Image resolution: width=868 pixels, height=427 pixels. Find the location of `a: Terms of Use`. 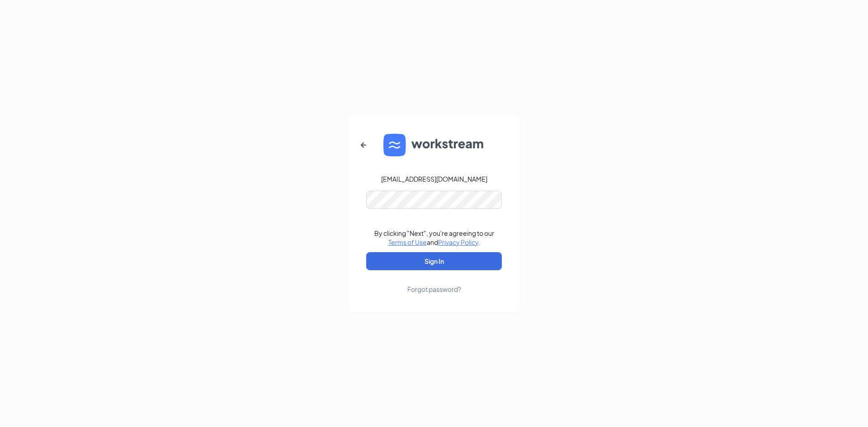

a: Terms of Use is located at coordinates (408, 242).